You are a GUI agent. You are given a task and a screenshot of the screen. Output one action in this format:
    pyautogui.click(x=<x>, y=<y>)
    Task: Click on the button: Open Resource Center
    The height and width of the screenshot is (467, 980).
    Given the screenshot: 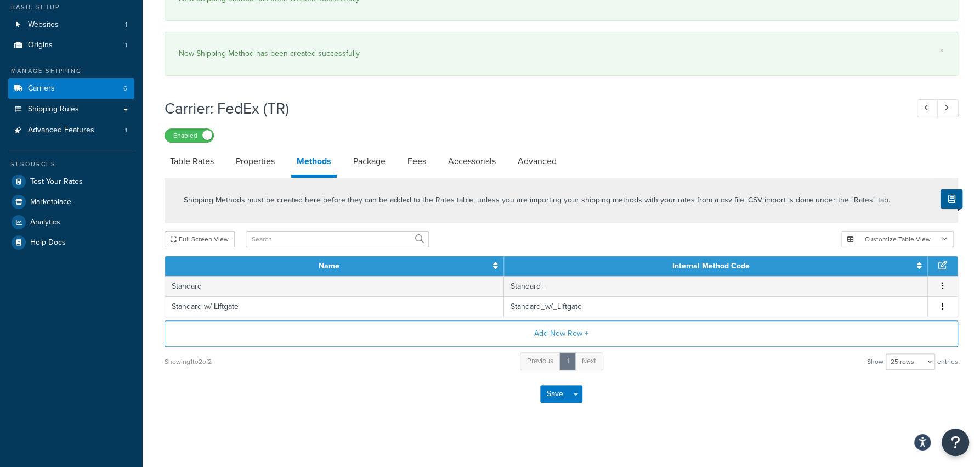 What is the action you would take?
    pyautogui.click(x=956, y=442)
    